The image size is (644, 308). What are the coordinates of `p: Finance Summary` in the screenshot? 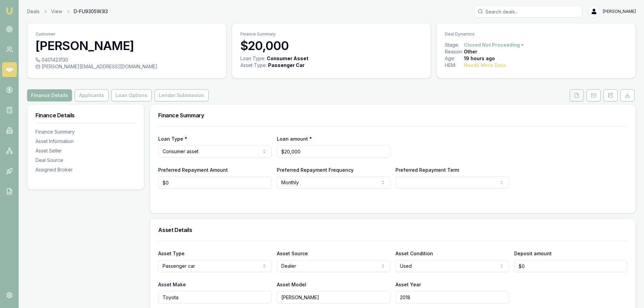 It's located at (332, 34).